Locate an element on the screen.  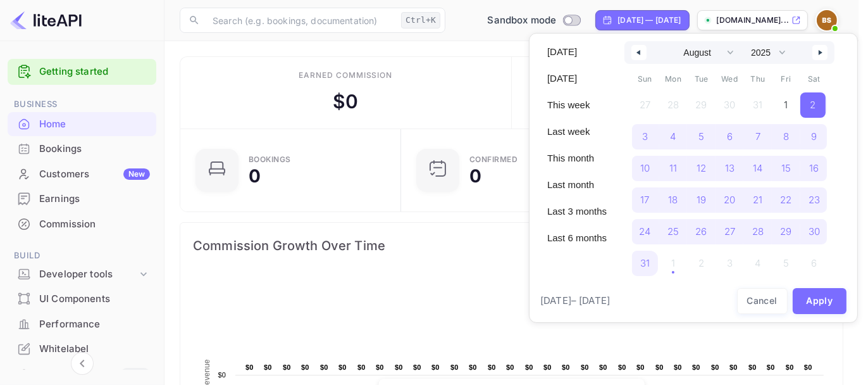
button: 25 is located at coordinates (673, 229).